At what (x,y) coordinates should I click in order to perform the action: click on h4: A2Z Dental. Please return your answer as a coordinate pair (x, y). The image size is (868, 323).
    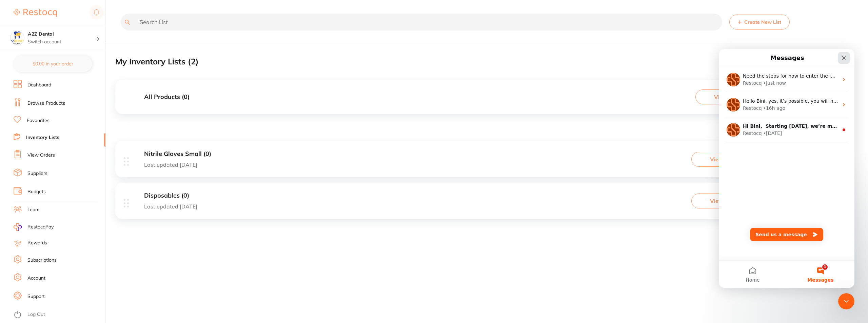
    Looking at the image, I should click on (62, 34).